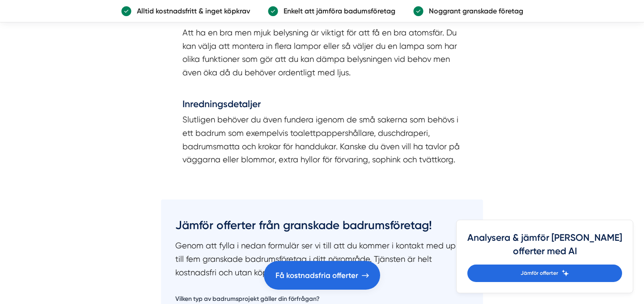 Image resolution: width=644 pixels, height=304 pixels. Describe the element at coordinates (540, 273) in the screenshot. I see `span: Jämför offerter` at that location.